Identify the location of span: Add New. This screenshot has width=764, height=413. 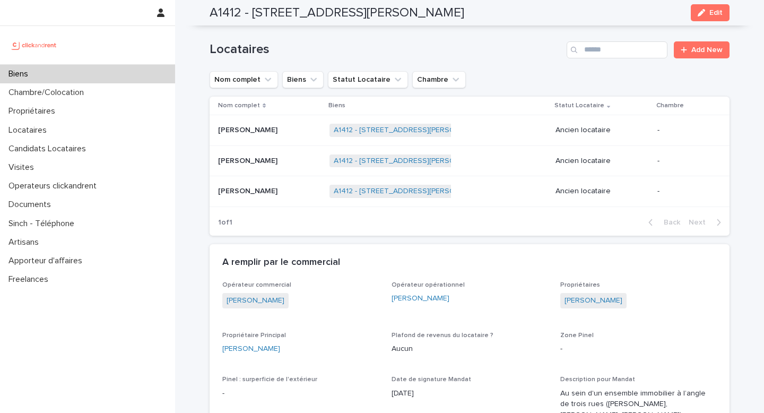
(707, 50).